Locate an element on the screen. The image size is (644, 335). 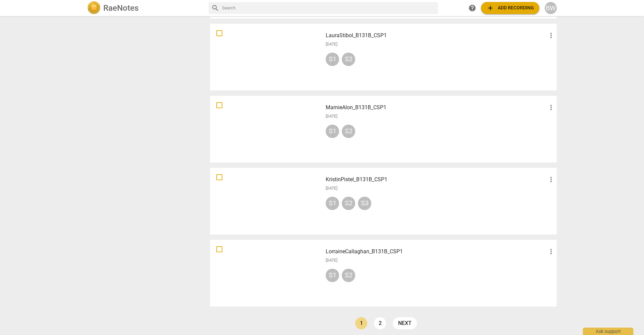
span: Add recording is located at coordinates (510, 8).